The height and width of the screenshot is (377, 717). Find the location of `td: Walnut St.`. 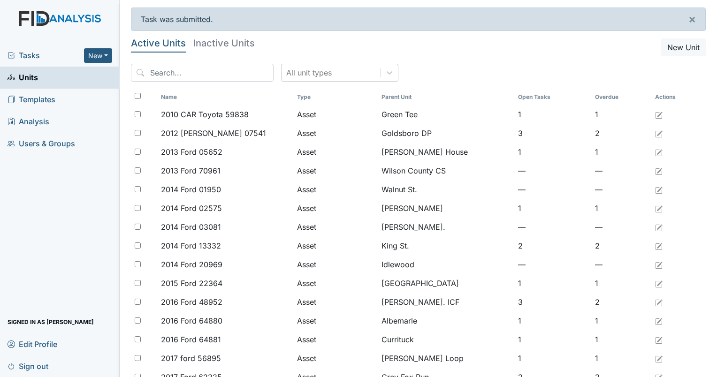

td: Walnut St. is located at coordinates (446, 190).